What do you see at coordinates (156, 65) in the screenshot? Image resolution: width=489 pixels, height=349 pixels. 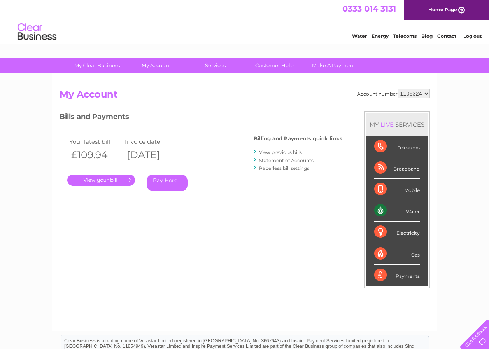 I see `a: My Account` at bounding box center [156, 65].